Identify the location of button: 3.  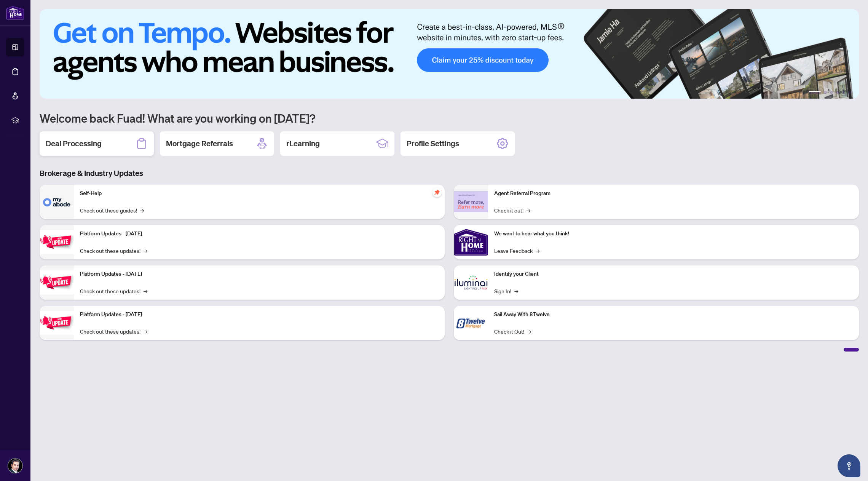
(831, 92).